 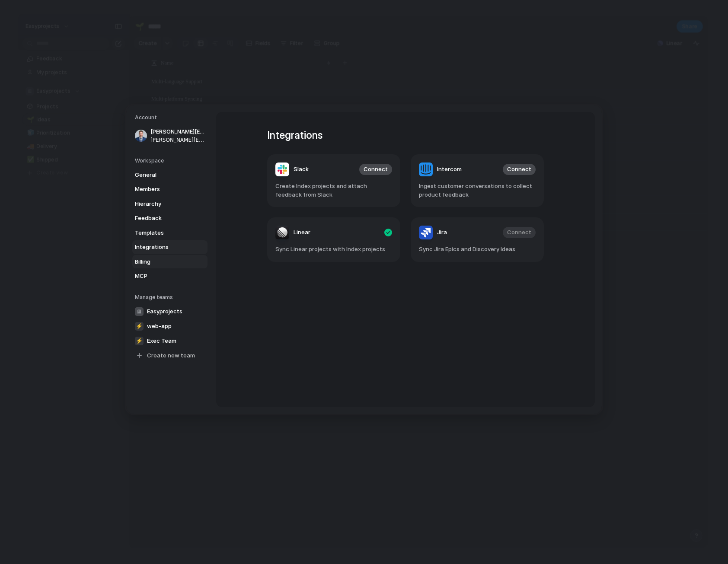 What do you see at coordinates (162, 233) in the screenshot?
I see `span: Templates` at bounding box center [162, 233].